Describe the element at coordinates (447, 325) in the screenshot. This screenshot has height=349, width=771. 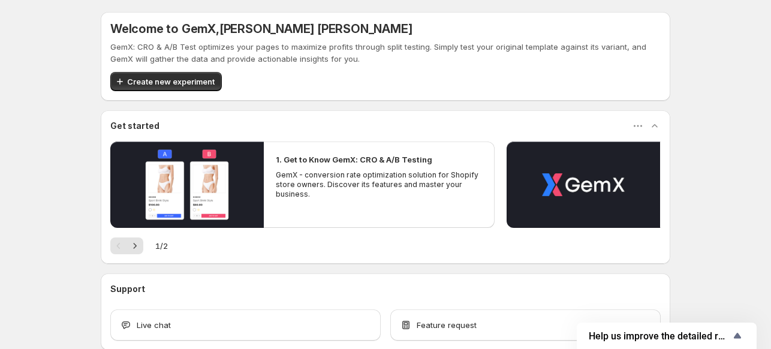
I see `span: Feature request` at that location.